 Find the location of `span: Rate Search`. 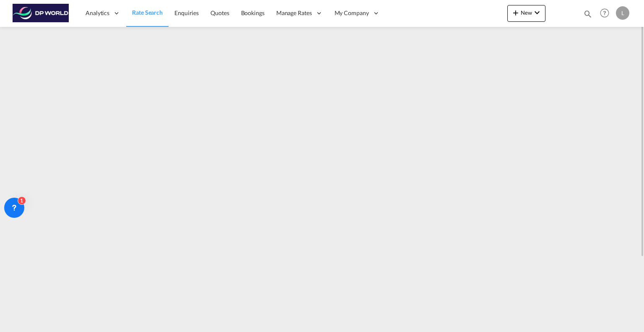

span: Rate Search is located at coordinates (147, 12).